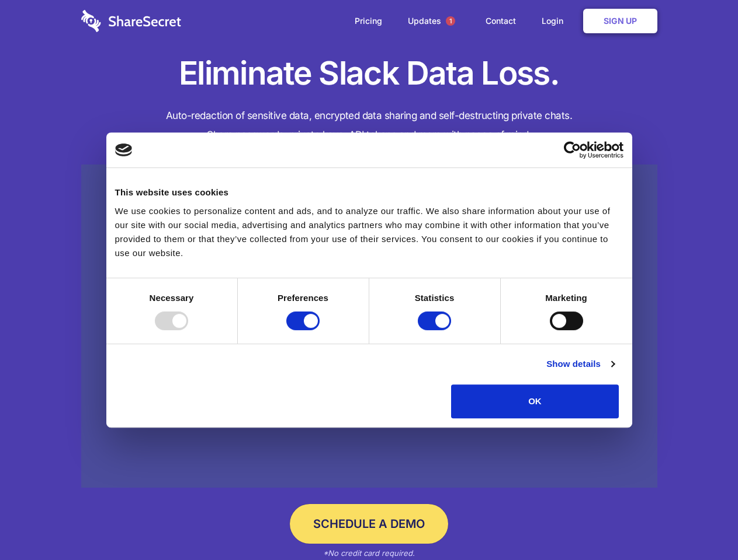 The image size is (738, 560). I want to click on a: Usercentrics Cookiebot - opens in a new window, so click(572, 150).